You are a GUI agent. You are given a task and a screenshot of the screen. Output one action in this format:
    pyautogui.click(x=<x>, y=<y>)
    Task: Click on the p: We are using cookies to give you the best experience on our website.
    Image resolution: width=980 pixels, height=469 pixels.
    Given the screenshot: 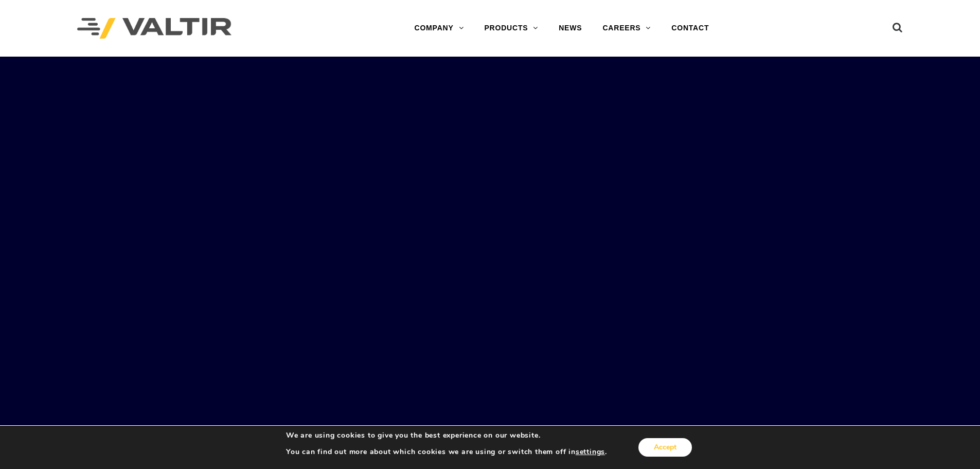 What is the action you would take?
    pyautogui.click(x=446, y=436)
    